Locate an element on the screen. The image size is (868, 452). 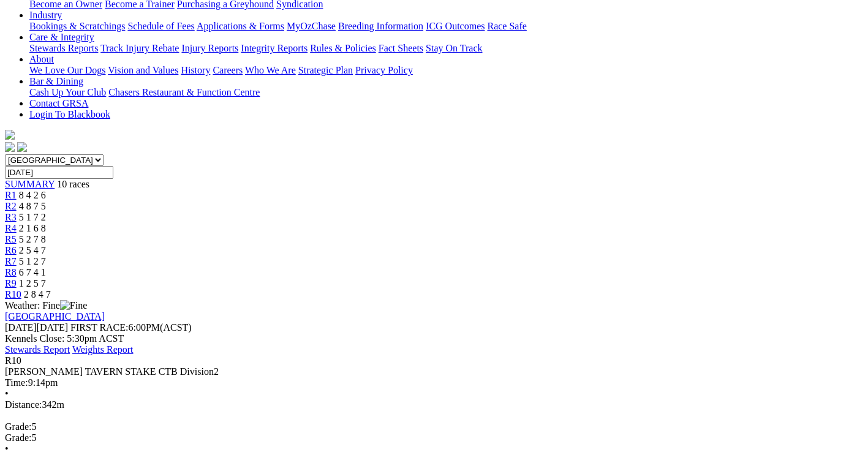
a: Chasers Restaurant & Function Centre is located at coordinates (184, 92).